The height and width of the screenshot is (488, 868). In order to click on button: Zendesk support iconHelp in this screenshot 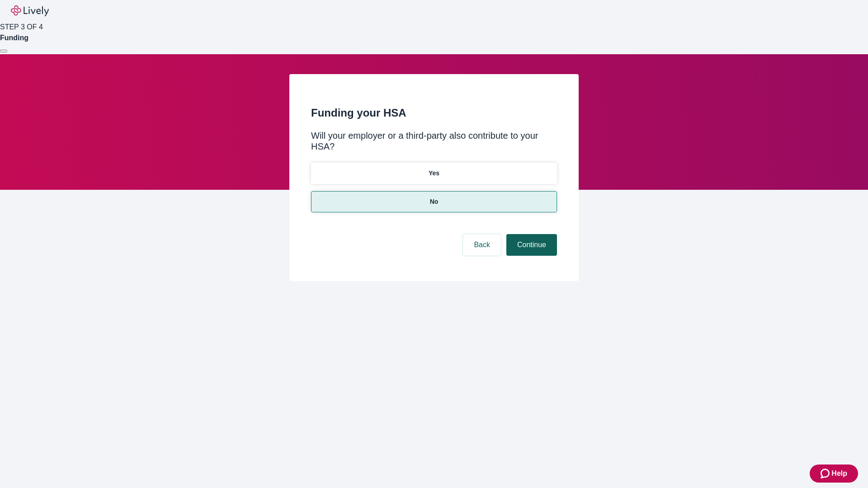, I will do `click(833, 473)`.